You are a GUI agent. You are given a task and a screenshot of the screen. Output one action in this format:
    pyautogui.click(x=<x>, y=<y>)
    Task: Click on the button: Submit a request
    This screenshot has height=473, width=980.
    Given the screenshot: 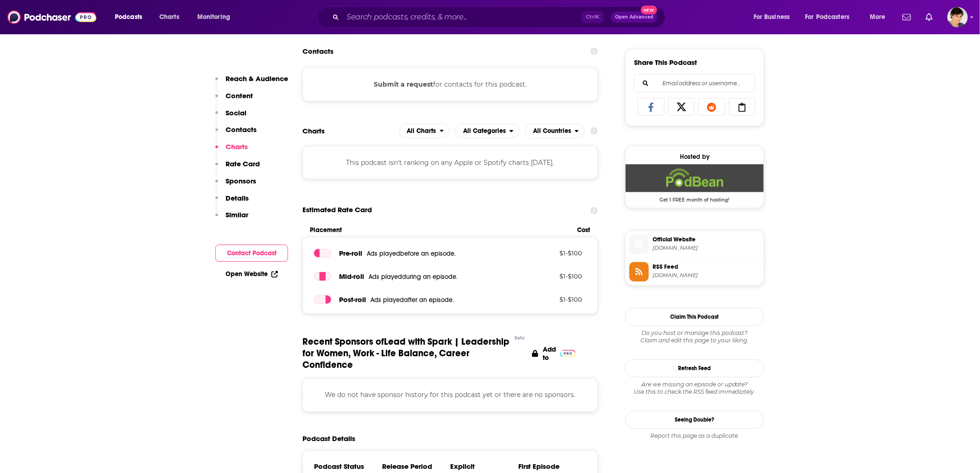 What is the action you would take?
    pyautogui.click(x=404, y=85)
    